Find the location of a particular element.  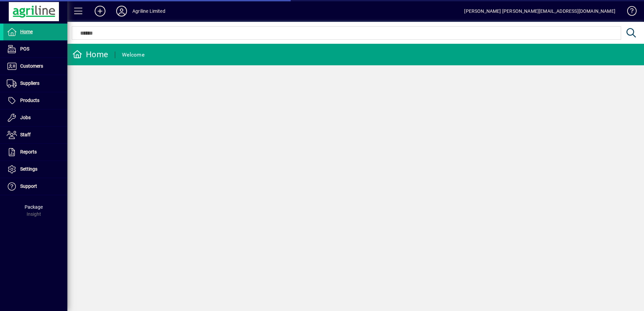

span: Support is located at coordinates (29, 187).